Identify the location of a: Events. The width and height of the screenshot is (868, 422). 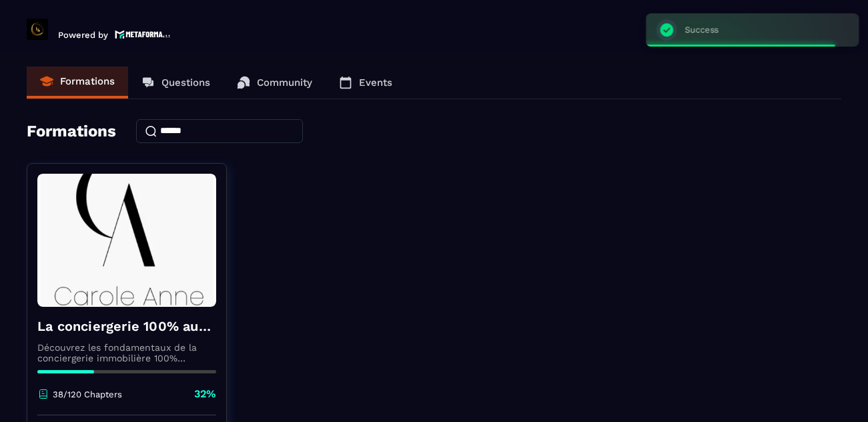
(365, 82).